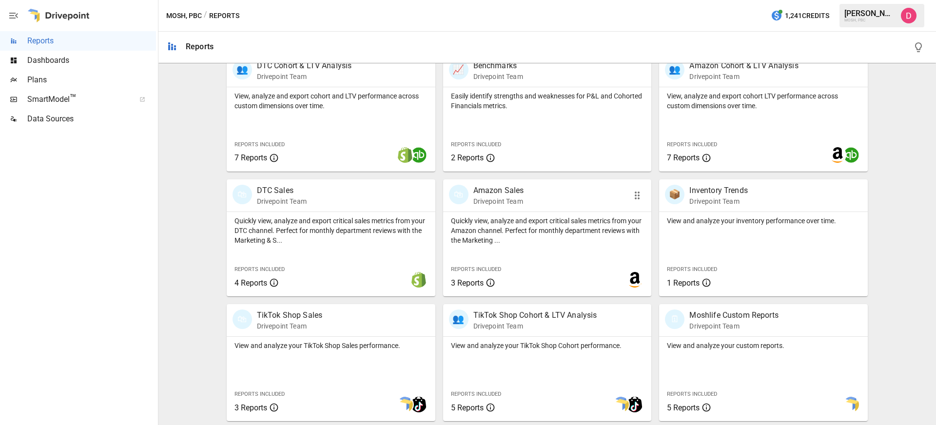 The image size is (936, 425). What do you see at coordinates (73, 98) in the screenshot?
I see `span: ™` at bounding box center [73, 98].